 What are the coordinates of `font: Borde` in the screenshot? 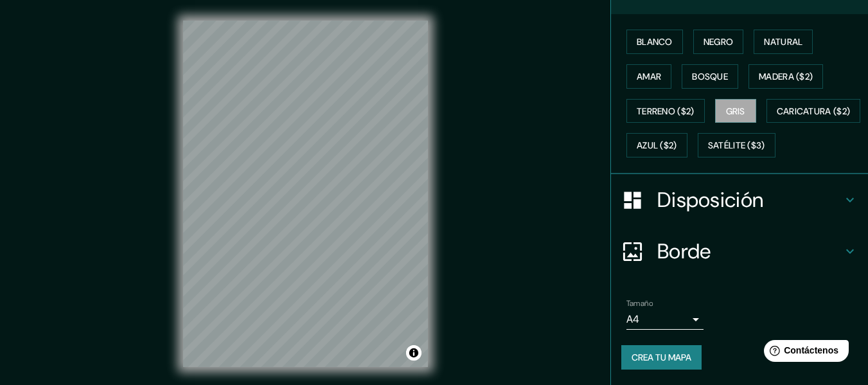 It's located at (684, 251).